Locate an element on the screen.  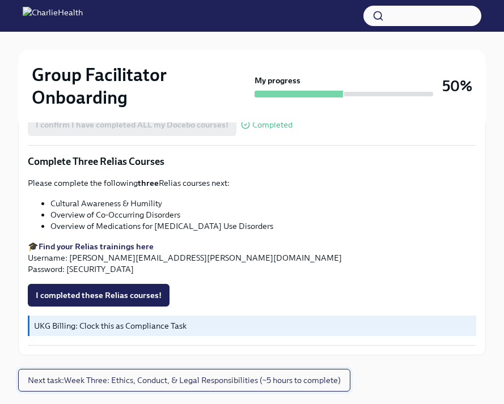
strong: My progress is located at coordinates (277, 81).